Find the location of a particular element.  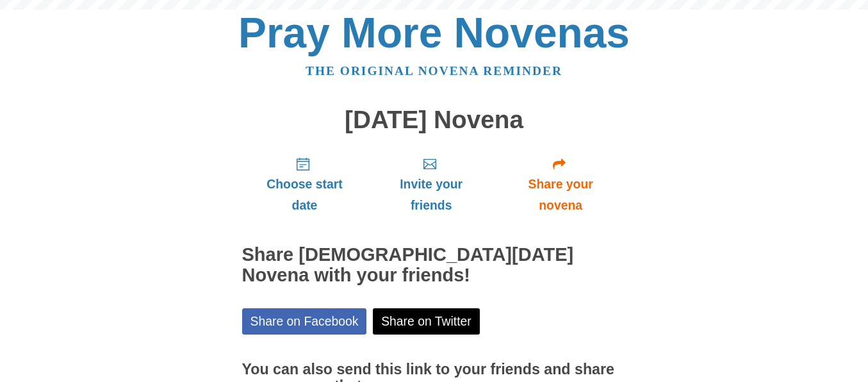

a: Choose start date is located at coordinates (305, 184).